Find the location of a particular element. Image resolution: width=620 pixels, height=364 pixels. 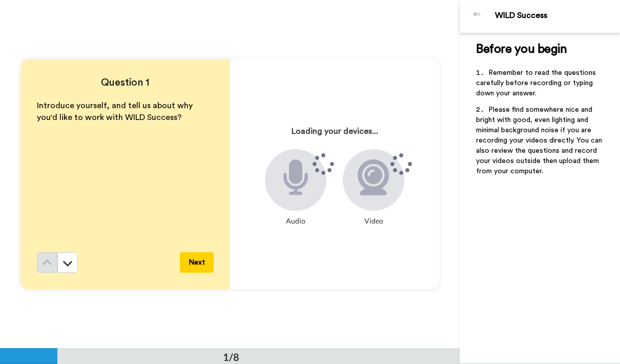

h4: Question 1 is located at coordinates (125, 83).